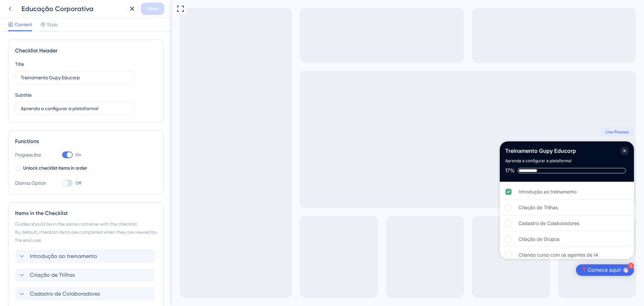 The width and height of the screenshot is (644, 306). I want to click on div: Guides should be in the same container with the checklist. By default, checklist items are comple..., so click(86, 232).